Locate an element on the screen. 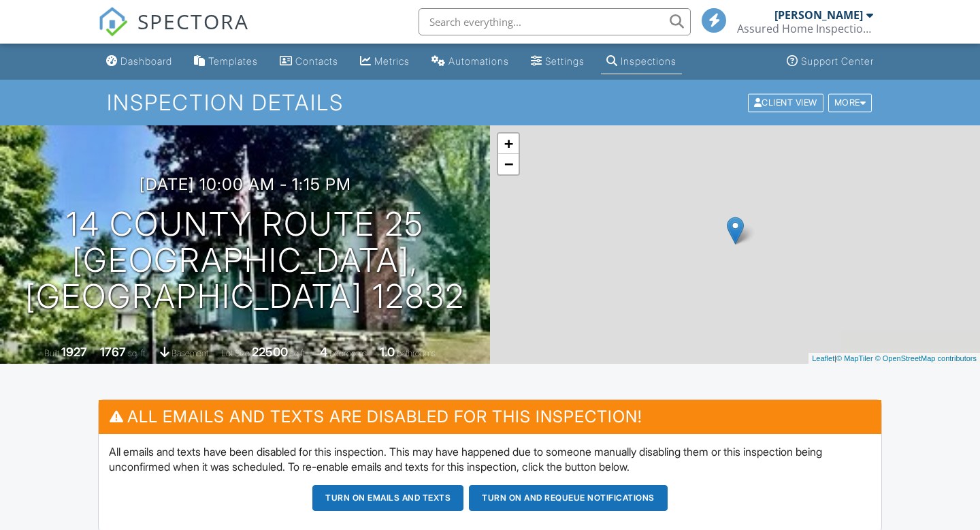  div: Templates is located at coordinates (233, 61).